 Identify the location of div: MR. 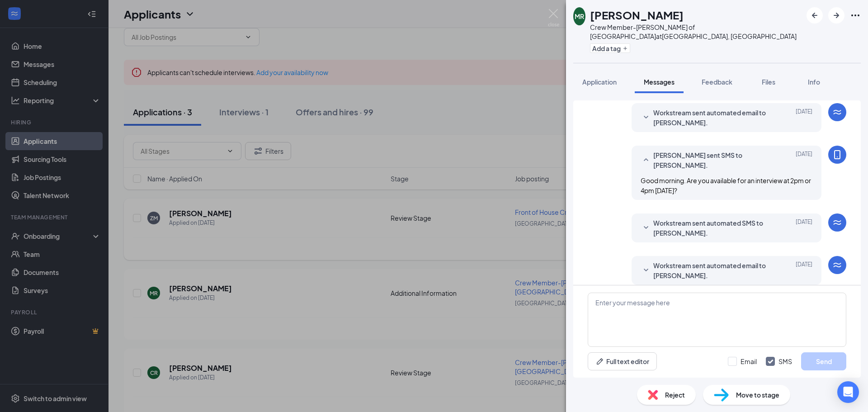
(579, 16).